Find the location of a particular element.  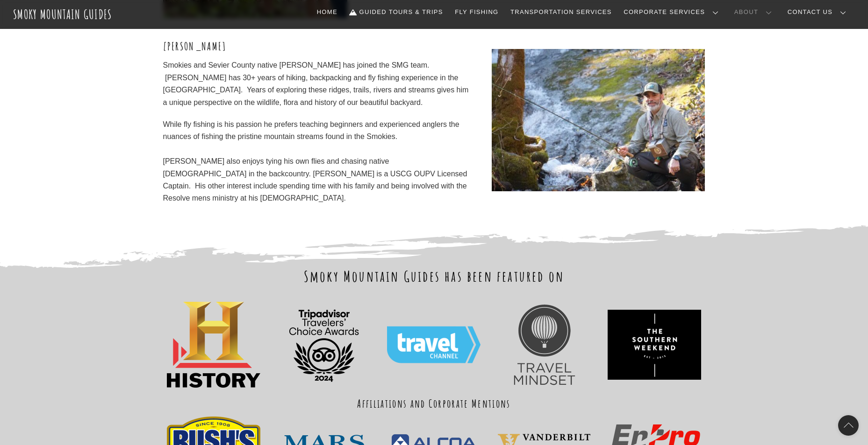

h2: Smoky Mountain Guides has been featured on is located at coordinates (434, 276).